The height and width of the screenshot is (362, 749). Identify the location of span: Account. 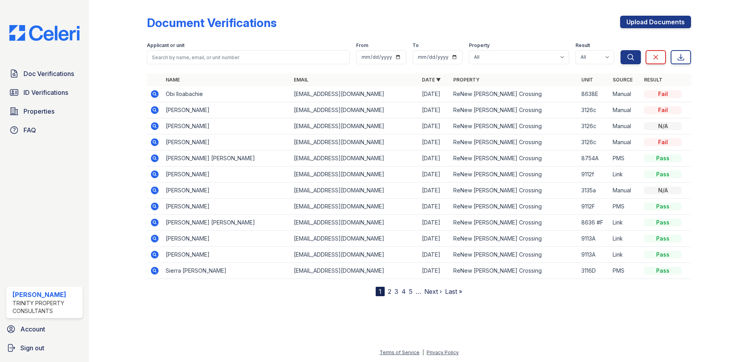
(33, 329).